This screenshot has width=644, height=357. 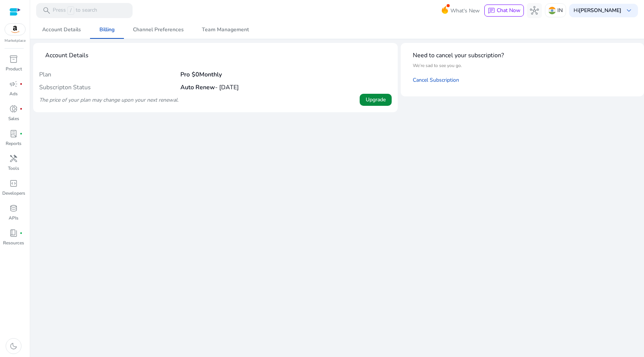 What do you see at coordinates (15, 40) in the screenshot?
I see `p: Marketplace` at bounding box center [15, 40].